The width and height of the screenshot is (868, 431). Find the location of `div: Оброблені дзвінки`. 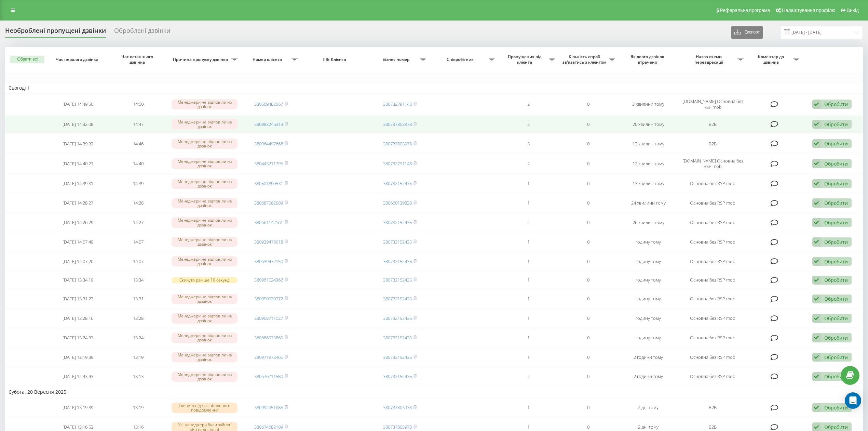

div: Оброблені дзвінки is located at coordinates (142, 32).